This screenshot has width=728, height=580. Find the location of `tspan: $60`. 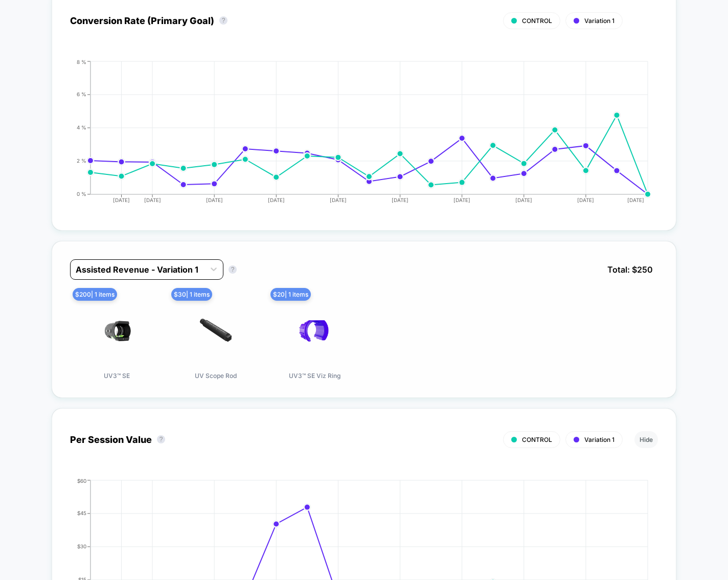

tspan: $60 is located at coordinates (82, 481).